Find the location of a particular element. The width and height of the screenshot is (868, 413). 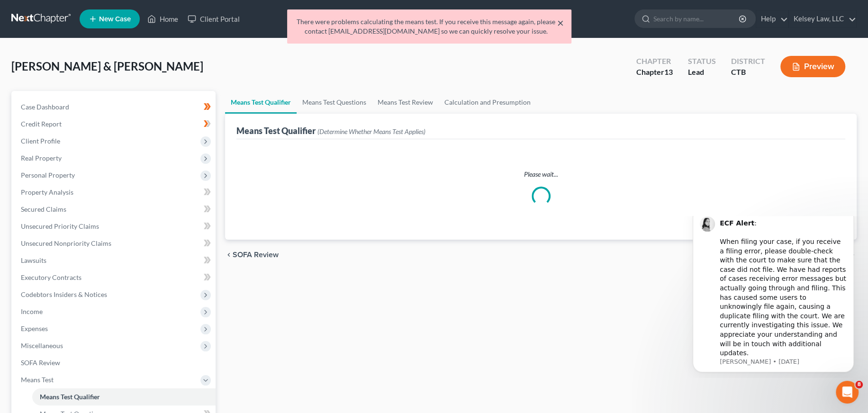

div: District is located at coordinates (748, 61).